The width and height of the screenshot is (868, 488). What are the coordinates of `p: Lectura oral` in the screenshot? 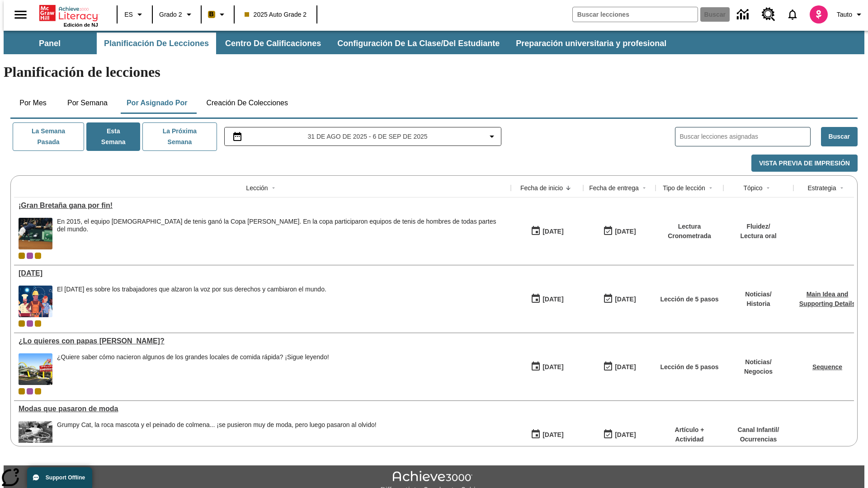 It's located at (758, 236).